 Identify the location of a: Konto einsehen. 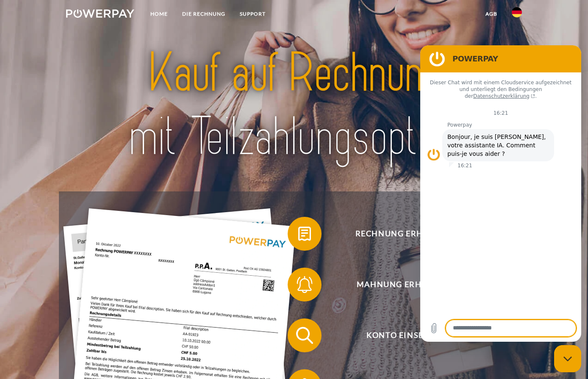
(398, 336).